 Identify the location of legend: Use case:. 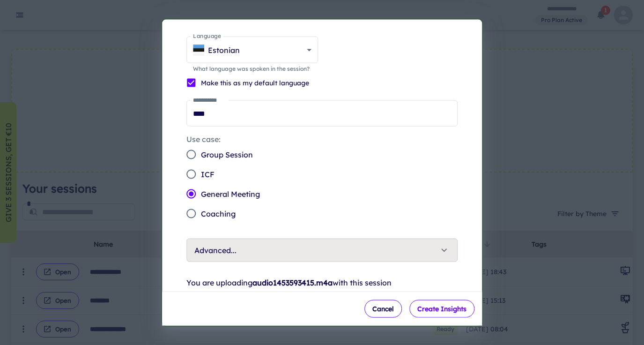
(203, 139).